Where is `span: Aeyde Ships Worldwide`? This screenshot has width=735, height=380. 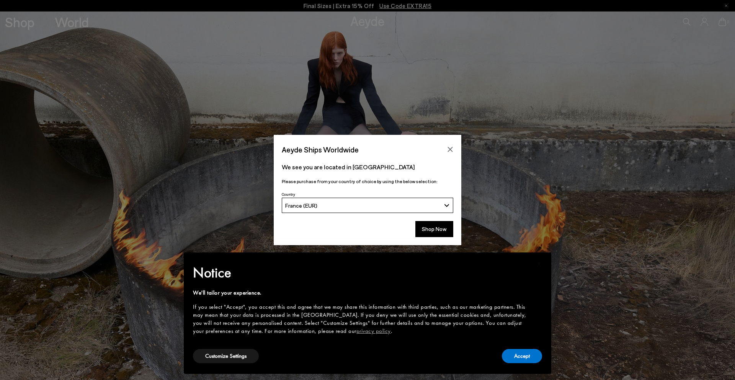
span: Aeyde Ships Worldwide is located at coordinates (320, 149).